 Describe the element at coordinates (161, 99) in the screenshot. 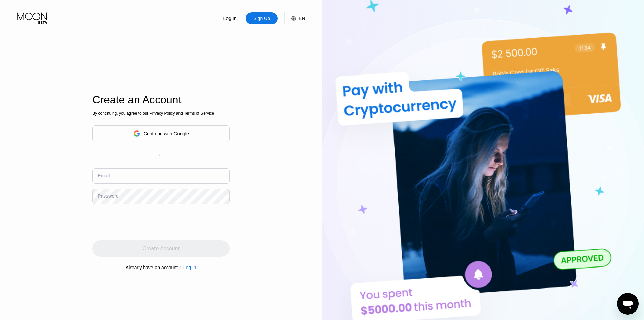

I see `div: Create an Account` at that location.